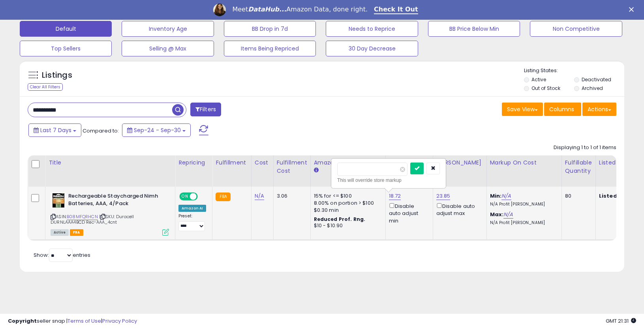 This screenshot has width=644, height=329. What do you see at coordinates (395, 196) in the screenshot?
I see `a: 18.72` at bounding box center [395, 196].